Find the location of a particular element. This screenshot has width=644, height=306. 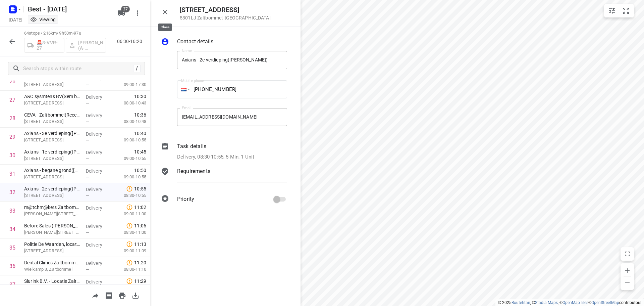

a: Stadia Maps is located at coordinates (546, 303).